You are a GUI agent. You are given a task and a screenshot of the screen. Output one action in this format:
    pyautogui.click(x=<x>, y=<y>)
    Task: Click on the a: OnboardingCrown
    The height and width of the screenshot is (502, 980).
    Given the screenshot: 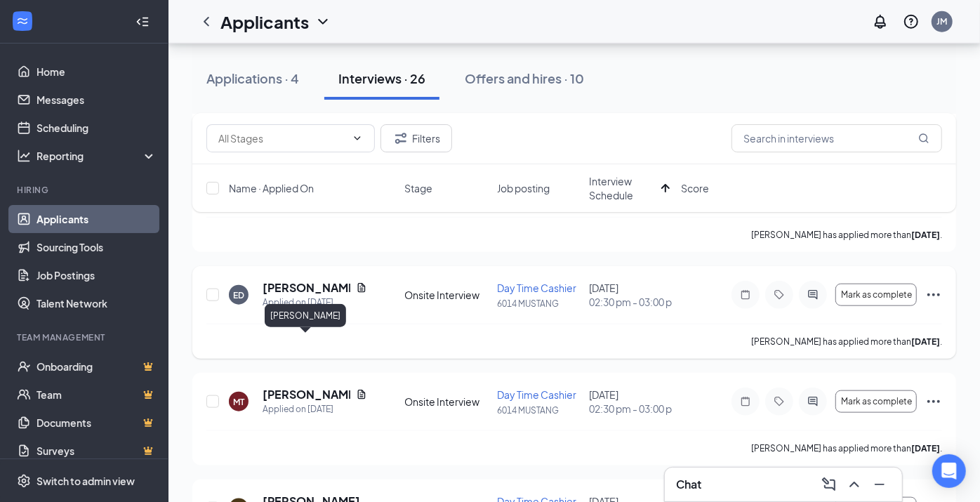 What is the action you would take?
    pyautogui.click(x=96, y=366)
    